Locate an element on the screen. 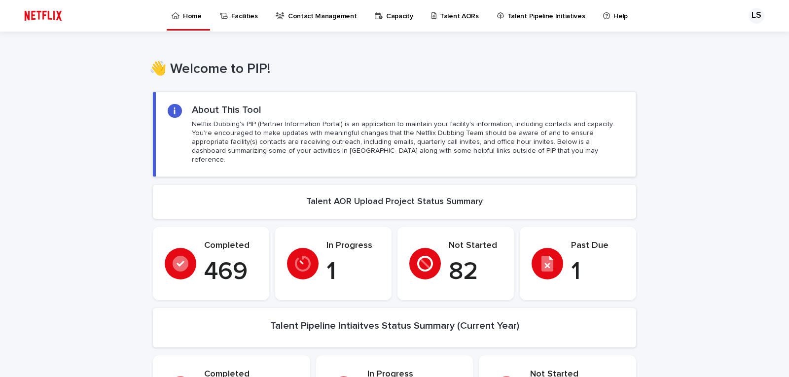 The image size is (789, 377). p: 82 is located at coordinates (476, 272).